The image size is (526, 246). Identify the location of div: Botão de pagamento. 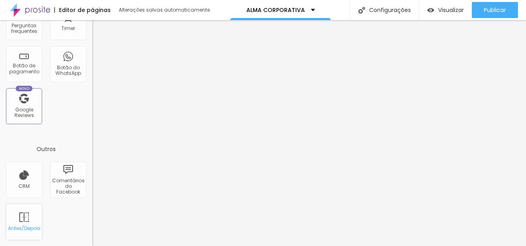
(24, 69).